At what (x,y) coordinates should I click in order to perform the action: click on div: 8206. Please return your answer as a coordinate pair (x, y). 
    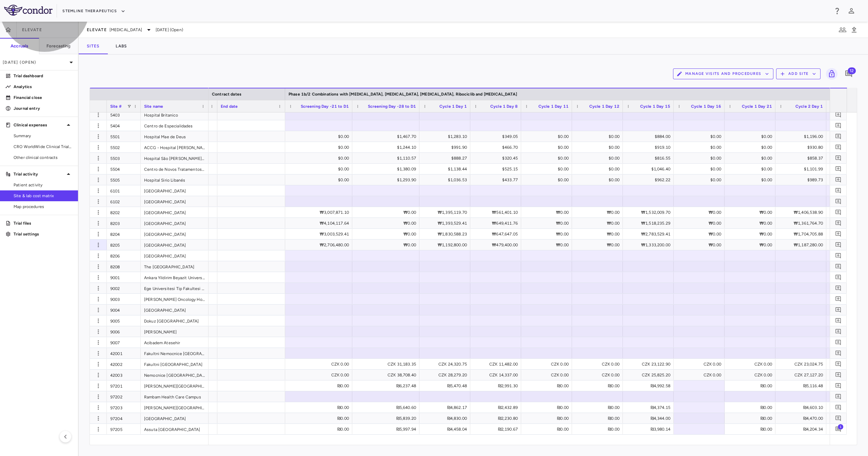
    Looking at the image, I should click on (124, 256).